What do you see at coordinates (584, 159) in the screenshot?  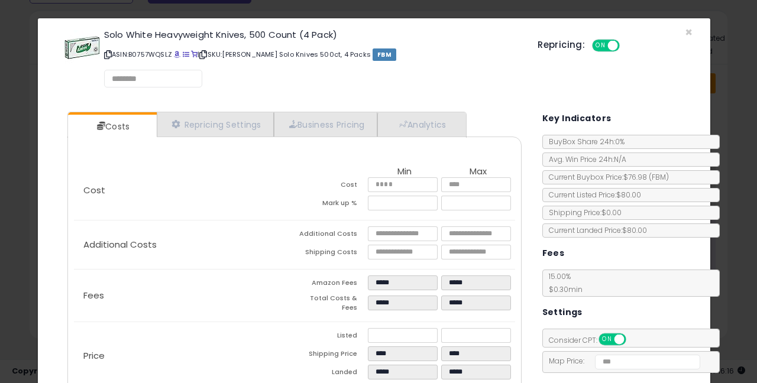 I see `span: Avg. Win Price 24h: N/A` at bounding box center [584, 159].